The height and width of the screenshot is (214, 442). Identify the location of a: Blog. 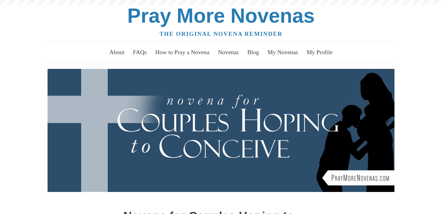
(253, 52).